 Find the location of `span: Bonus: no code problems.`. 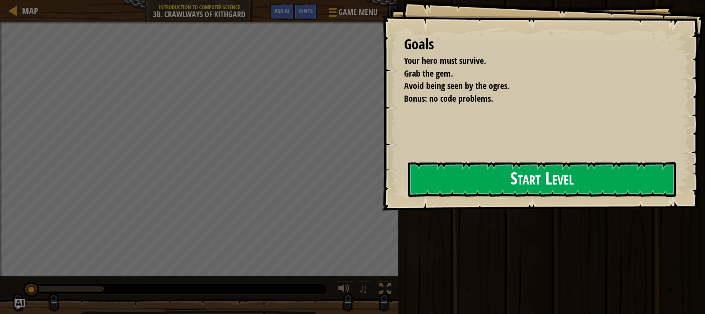

span: Bonus: no code problems. is located at coordinates (449, 98).